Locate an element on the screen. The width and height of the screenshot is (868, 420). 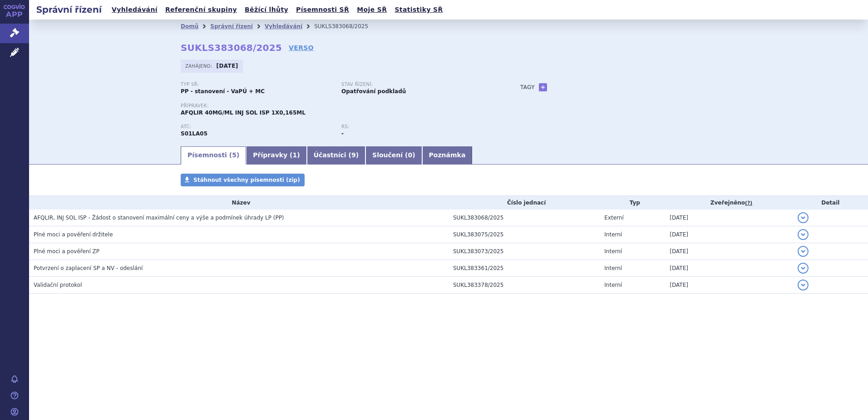
h3: Tagy is located at coordinates (527, 87).